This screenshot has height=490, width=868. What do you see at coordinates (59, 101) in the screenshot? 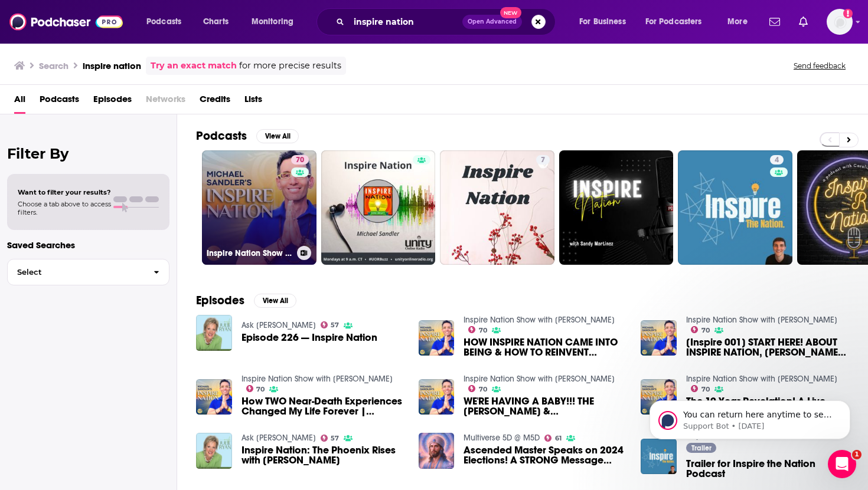
I see `span: Podcasts` at bounding box center [59, 101].